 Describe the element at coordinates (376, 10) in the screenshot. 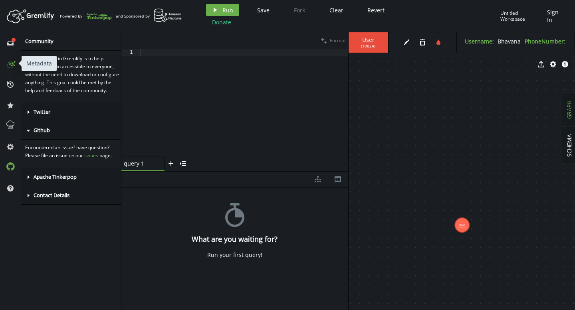

I see `button: Revert` at that location.